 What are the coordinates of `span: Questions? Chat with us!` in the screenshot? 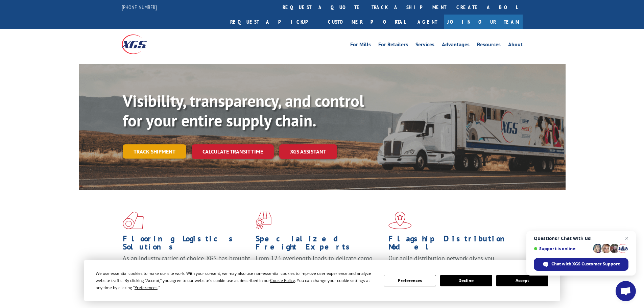 It's located at (581, 239).